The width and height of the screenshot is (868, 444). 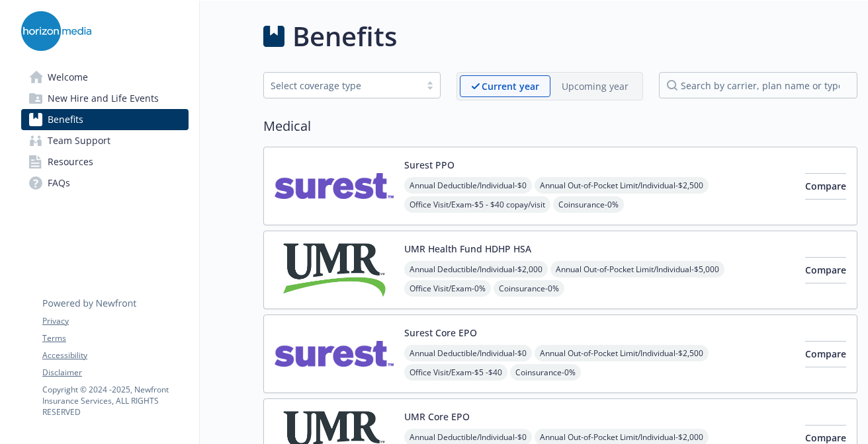 I want to click on a: FAQs, so click(x=105, y=183).